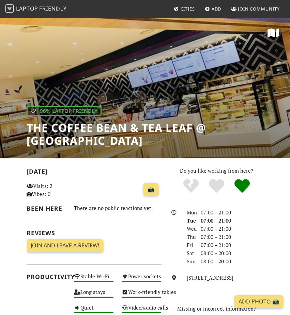  Describe the element at coordinates (27, 9) in the screenshot. I see `span: Laptop` at that location.